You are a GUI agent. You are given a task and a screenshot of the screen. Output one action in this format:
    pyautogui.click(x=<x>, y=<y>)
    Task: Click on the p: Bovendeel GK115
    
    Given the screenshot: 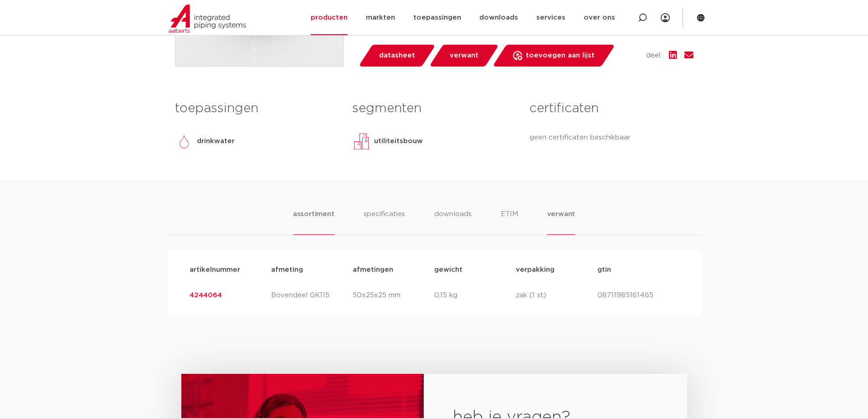 What is the action you would take?
    pyautogui.click(x=312, y=295)
    